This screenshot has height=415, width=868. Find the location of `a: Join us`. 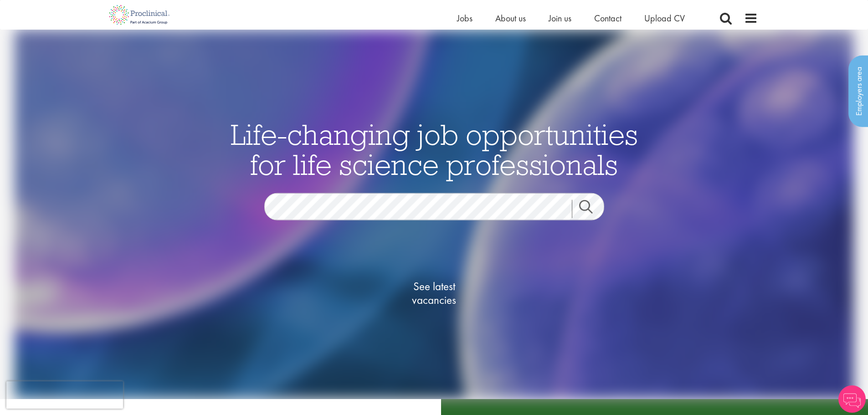

a: Join us is located at coordinates (560, 18).